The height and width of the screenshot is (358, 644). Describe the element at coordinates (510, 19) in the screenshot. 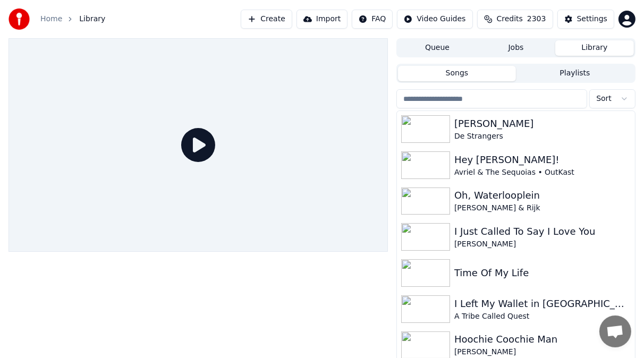

I see `span: Credits` at that location.